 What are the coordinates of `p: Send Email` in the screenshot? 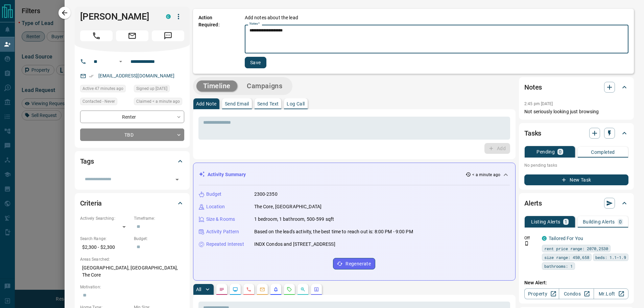 It's located at (237, 104).